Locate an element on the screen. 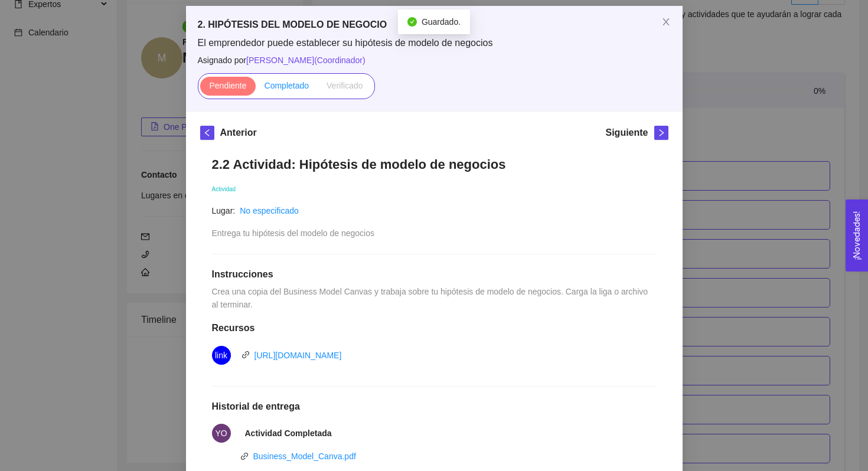 The width and height of the screenshot is (868, 471). span: Pendiente is located at coordinates (228, 86).